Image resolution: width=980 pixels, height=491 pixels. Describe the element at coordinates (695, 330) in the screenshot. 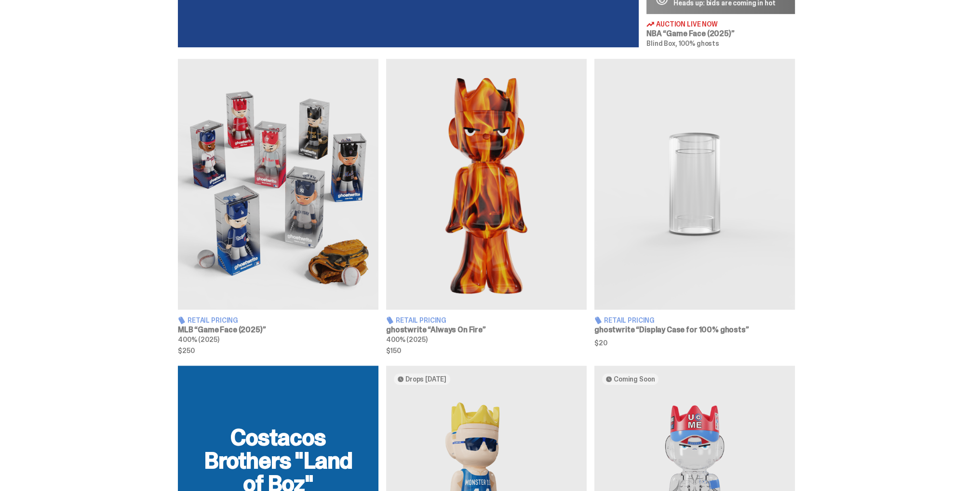

I see `h3: ghostwrite “Display Case for 100% ghosts”` at that location.